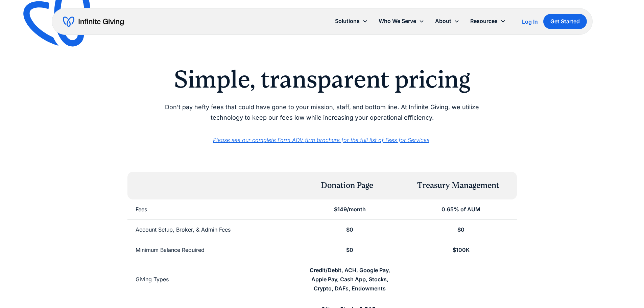 This screenshot has width=644, height=308. I want to click on a: Please see our complete Form ADV firm brochure for the full list of Fees for Services, so click(321, 140).